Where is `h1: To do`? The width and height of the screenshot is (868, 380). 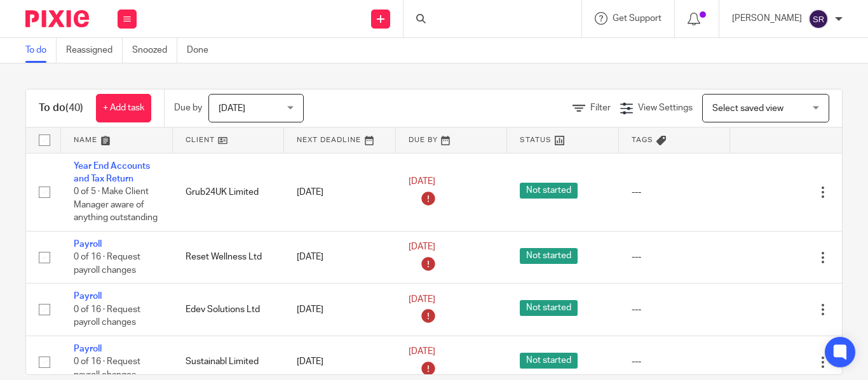
h1: To do is located at coordinates (61, 108).